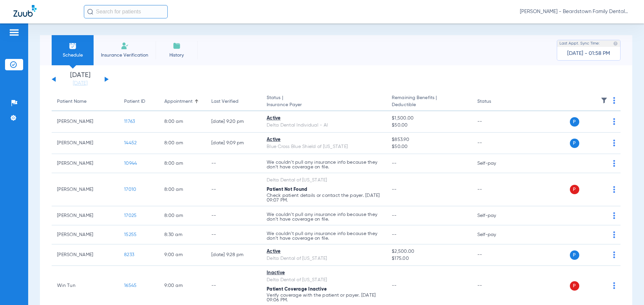 The width and height of the screenshot is (644, 305). What do you see at coordinates (287, 189) in the screenshot?
I see `span: Patient Not Found` at bounding box center [287, 189].